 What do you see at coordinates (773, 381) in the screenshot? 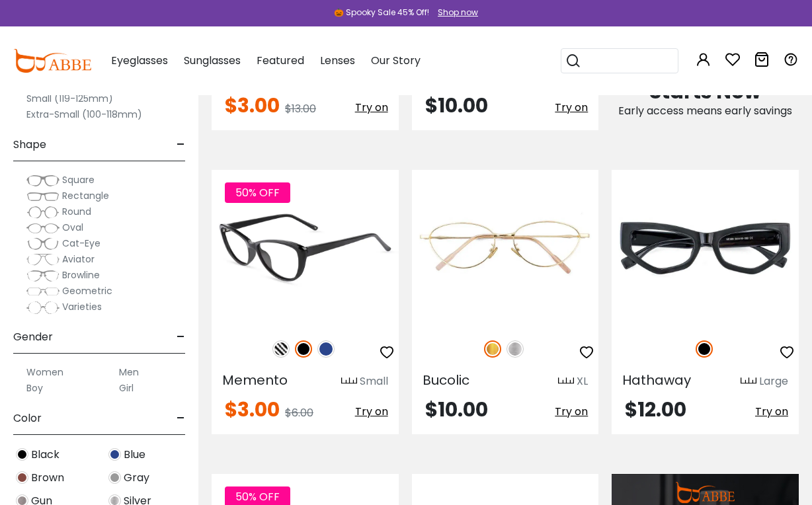
I see `div: Large` at bounding box center [773, 381].